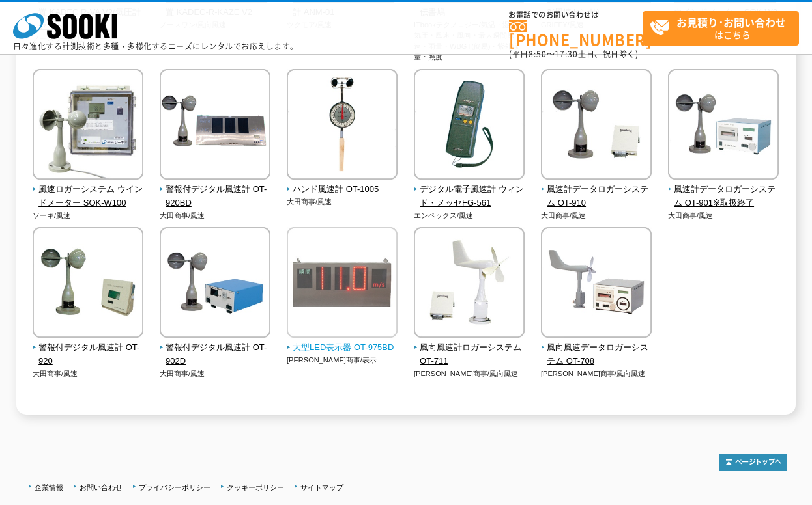 This screenshot has height=505, width=812. Describe the element at coordinates (721, 28) in the screenshot. I see `a: お見積り･お問い合わせはこちら` at that location.